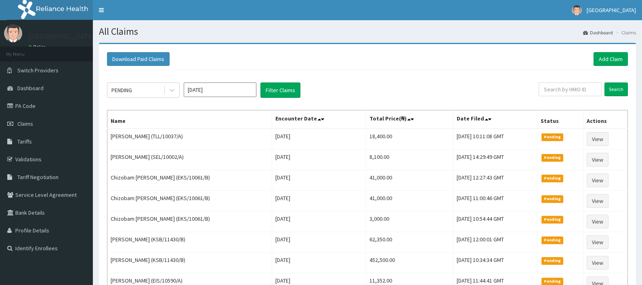  I want to click on td: 452,500.00, so click(409, 262).